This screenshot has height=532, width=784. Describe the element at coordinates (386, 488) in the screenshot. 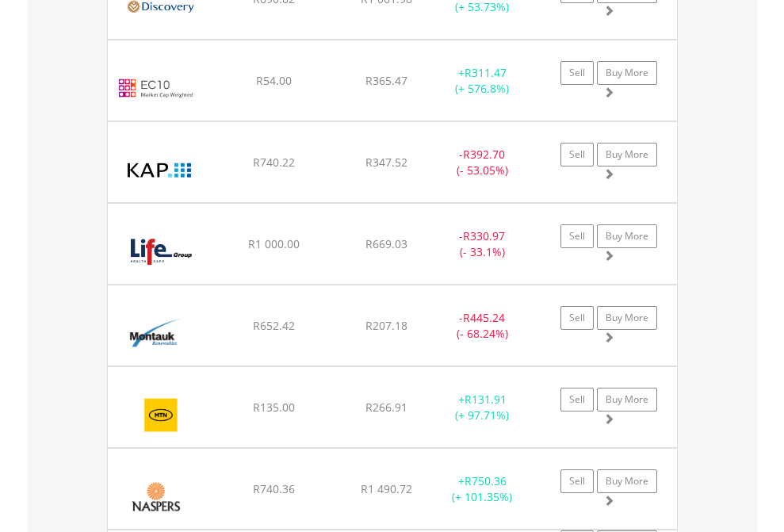

I see `span: R1 490.72` at that location.